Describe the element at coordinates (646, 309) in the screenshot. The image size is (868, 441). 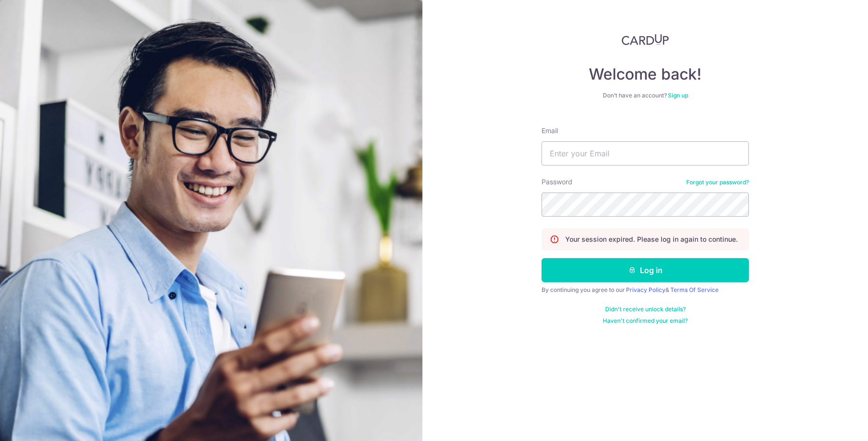
I see `a: Didn't receive unlock details?` at that location.